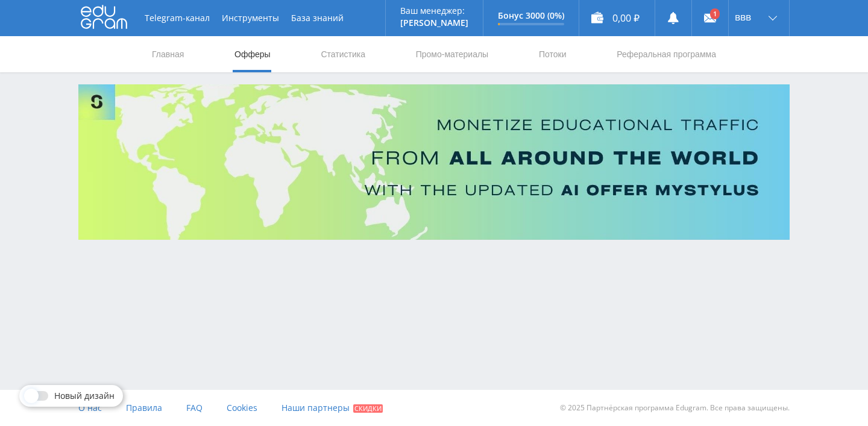  Describe the element at coordinates (315, 408) in the screenshot. I see `span: Наши партнеры` at that location.